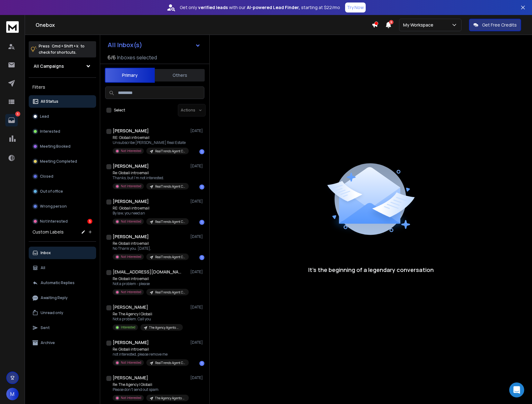  What do you see at coordinates (125, 45) in the screenshot?
I see `h1: All Inbox(s)` at bounding box center [125, 45].